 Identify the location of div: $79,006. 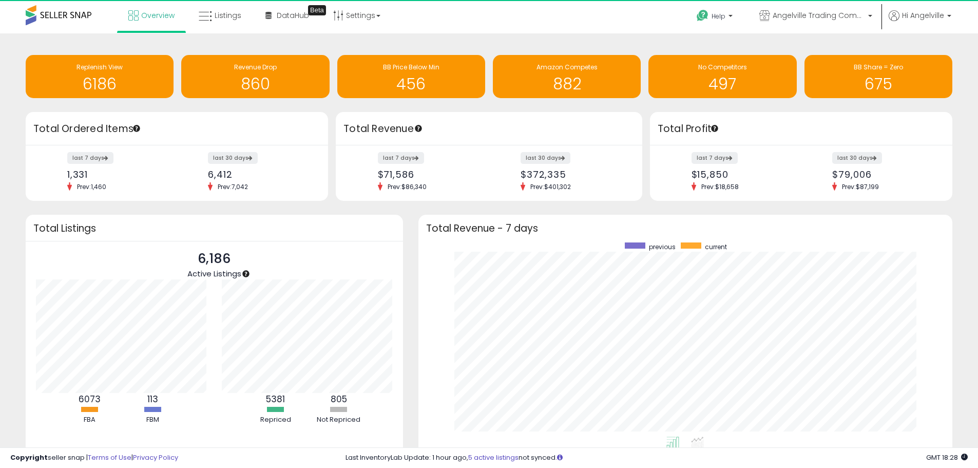
(883, 174).